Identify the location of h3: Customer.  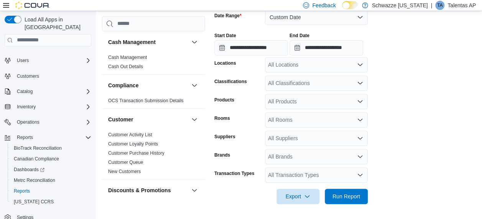
(120, 120).